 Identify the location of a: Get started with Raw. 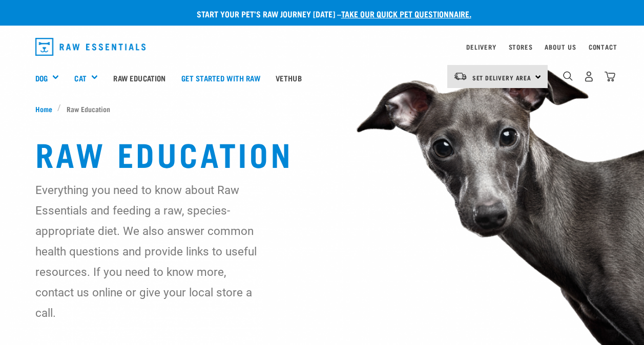
(221, 78).